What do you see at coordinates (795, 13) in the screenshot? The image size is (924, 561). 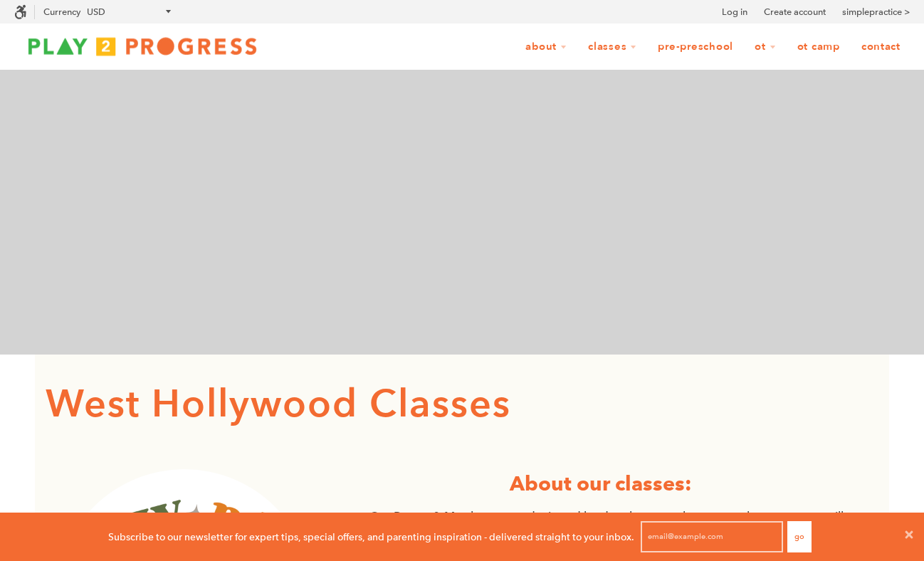 I see `a: Create account` at bounding box center [795, 13].